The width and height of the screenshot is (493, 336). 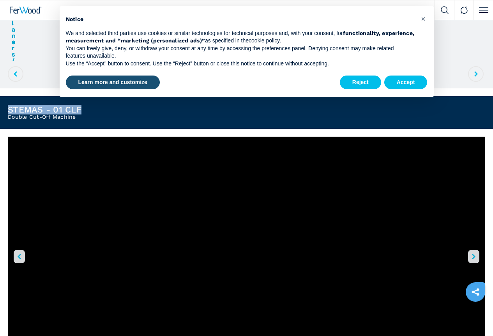 I want to click on img: Contact us, so click(x=464, y=10).